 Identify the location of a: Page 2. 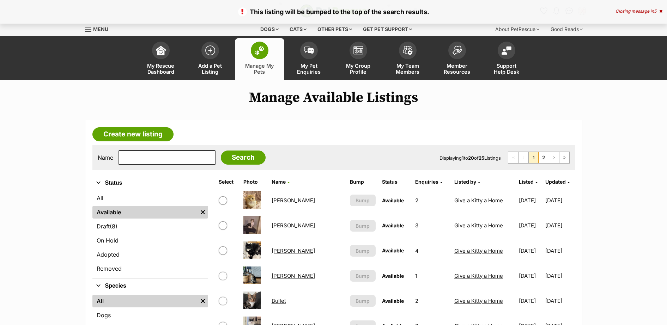
(544, 158).